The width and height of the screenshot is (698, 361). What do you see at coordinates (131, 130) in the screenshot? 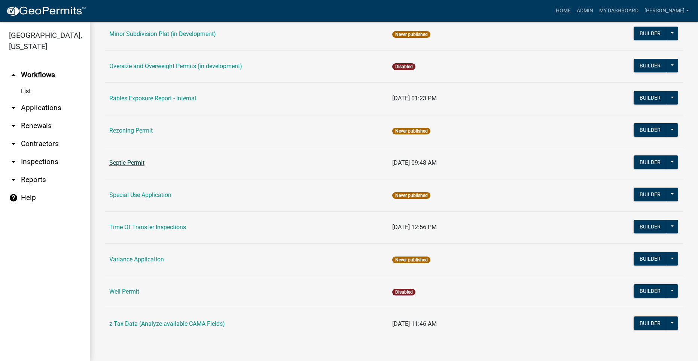
I see `a: Rezoning Permit` at bounding box center [131, 130].